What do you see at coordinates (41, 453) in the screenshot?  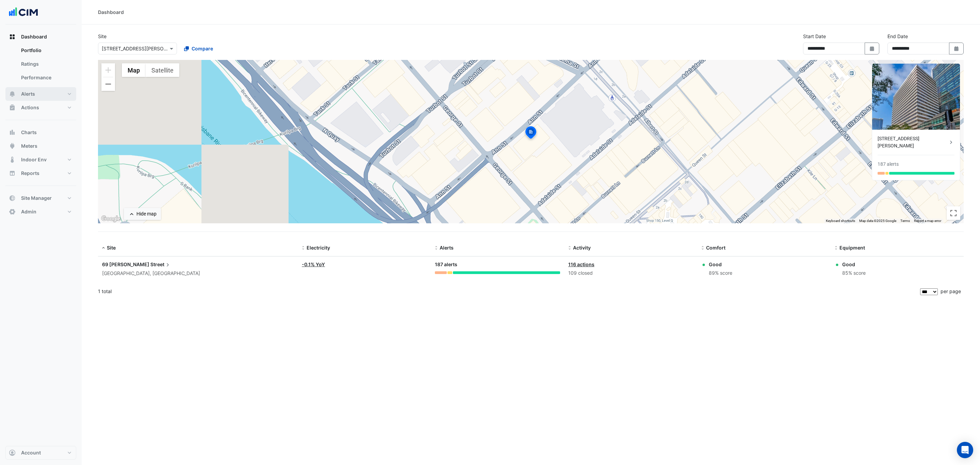 I see `button: Account` at bounding box center [41, 453].